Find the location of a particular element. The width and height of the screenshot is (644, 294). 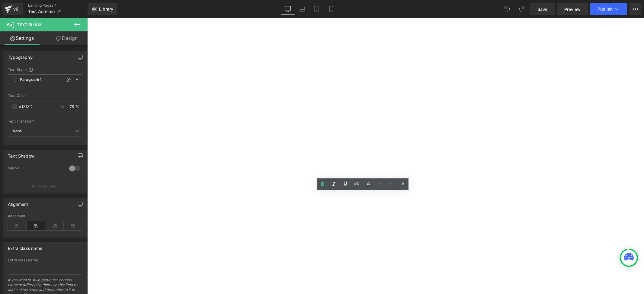

span: Publish is located at coordinates (605, 9).